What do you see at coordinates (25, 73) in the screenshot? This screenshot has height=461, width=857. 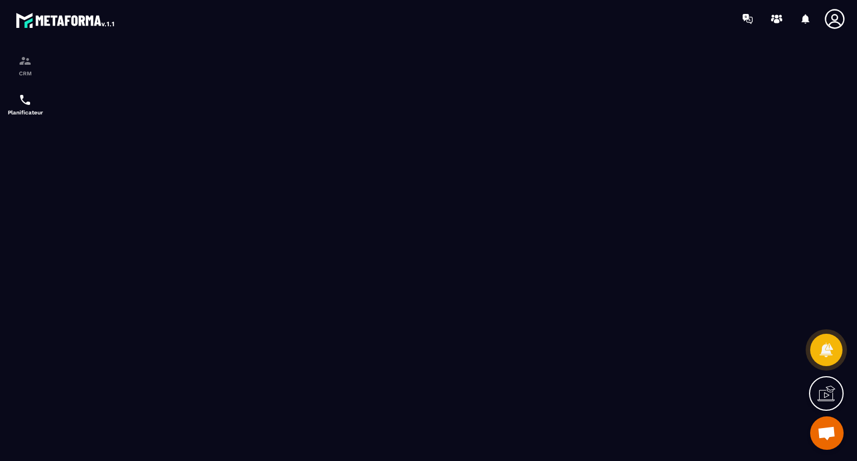 I see `p: CRM` at bounding box center [25, 73].